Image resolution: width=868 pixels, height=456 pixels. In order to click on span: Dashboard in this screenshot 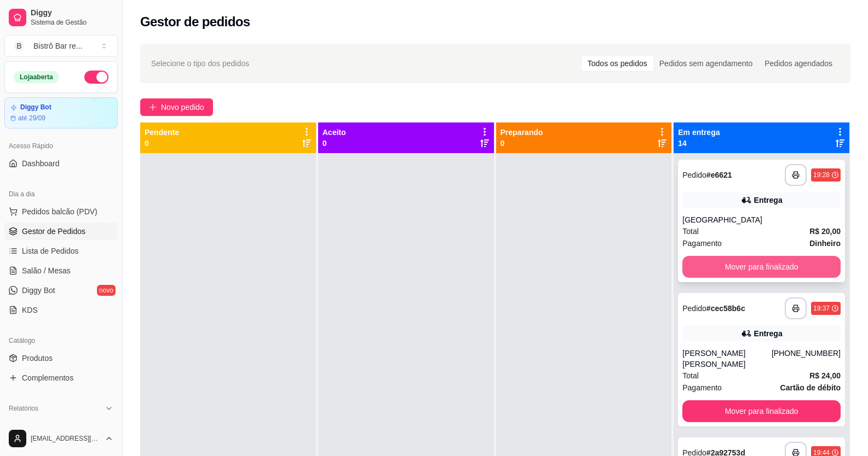, I will do `click(40, 163)`.